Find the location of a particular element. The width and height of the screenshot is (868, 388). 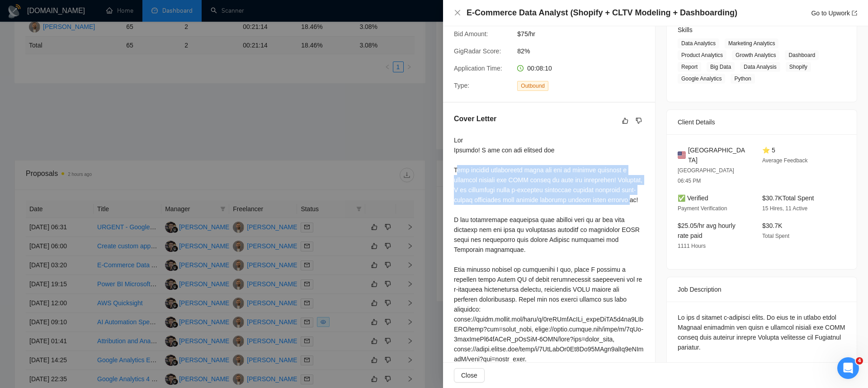

span: dislike is located at coordinates (639, 121).